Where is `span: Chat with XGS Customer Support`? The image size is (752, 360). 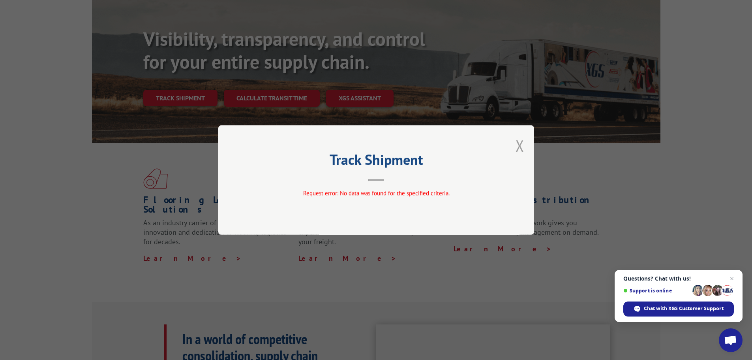 span: Chat with XGS Customer Support is located at coordinates (683, 308).